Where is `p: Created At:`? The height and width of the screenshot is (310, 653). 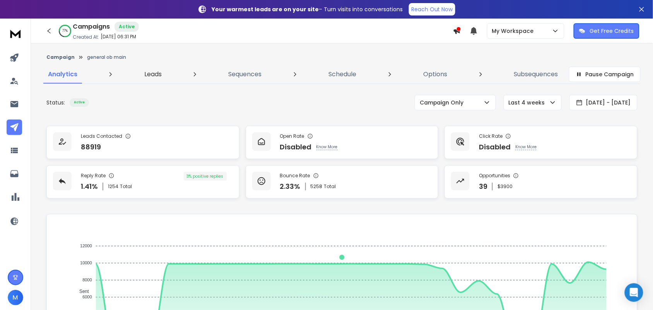 p: Created At: is located at coordinates (86, 37).